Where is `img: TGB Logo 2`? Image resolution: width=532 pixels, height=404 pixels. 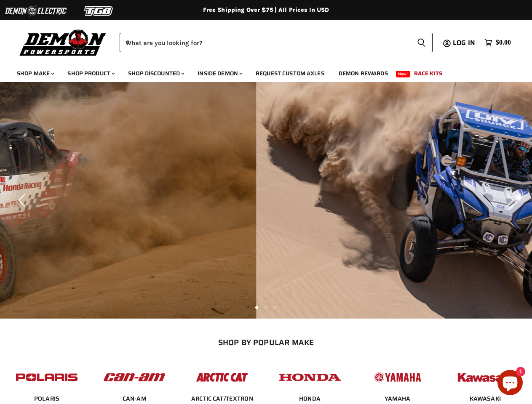 img: TGB Logo 2 is located at coordinates (99, 11).